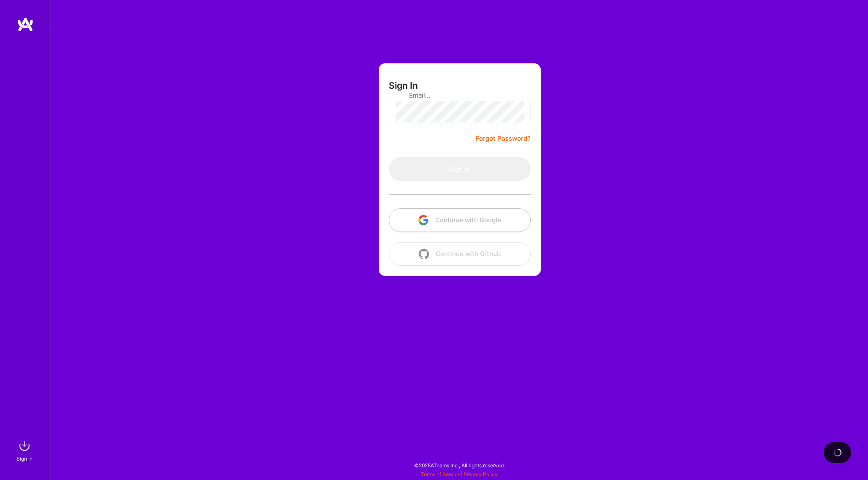 This screenshot has height=480, width=868. What do you see at coordinates (459, 220) in the screenshot?
I see `button: Continue with Google` at bounding box center [459, 220].